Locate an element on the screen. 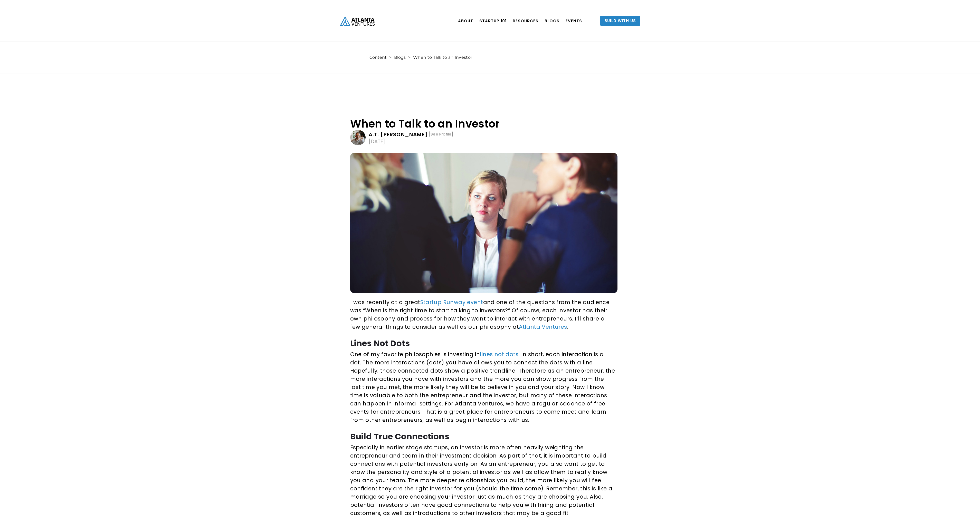  p: Especially in earlier stage startups, an investor is more often heavily weighting the entrepreneu... is located at coordinates (483, 481).